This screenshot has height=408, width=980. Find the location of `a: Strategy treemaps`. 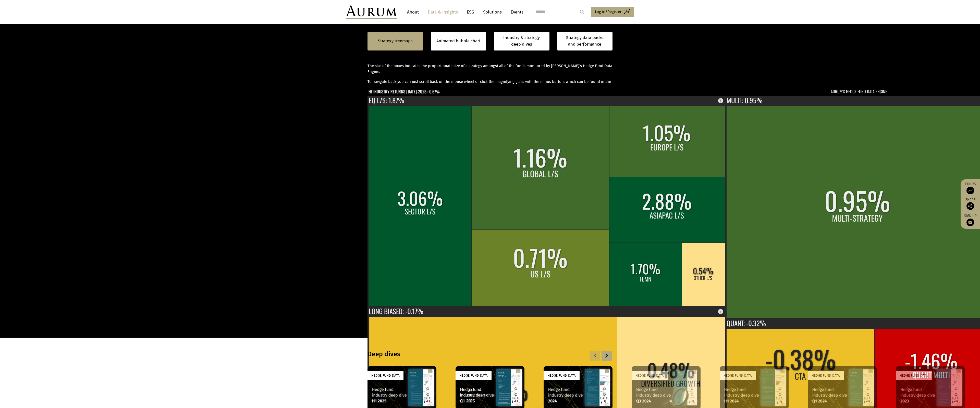

a: Strategy treemaps is located at coordinates (396, 41).